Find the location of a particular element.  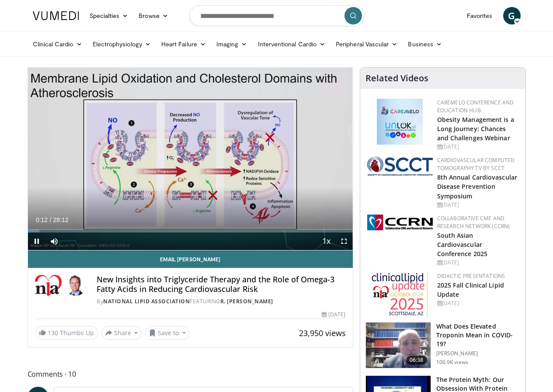

span: 0:12 is located at coordinates (42, 220).